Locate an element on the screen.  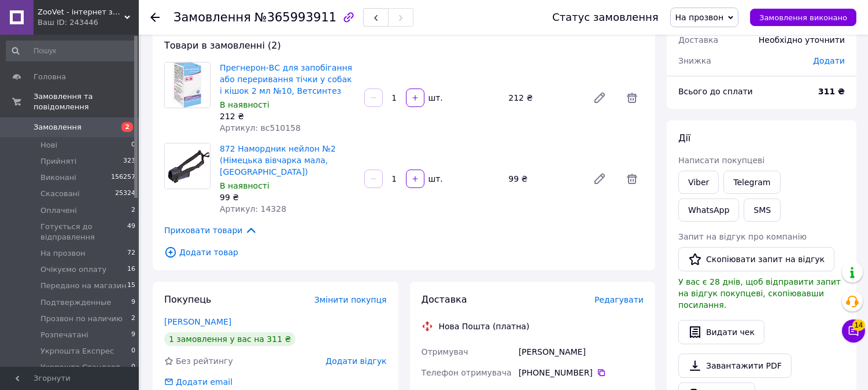
span: Очікуємо оплату is located at coordinates (73, 270).